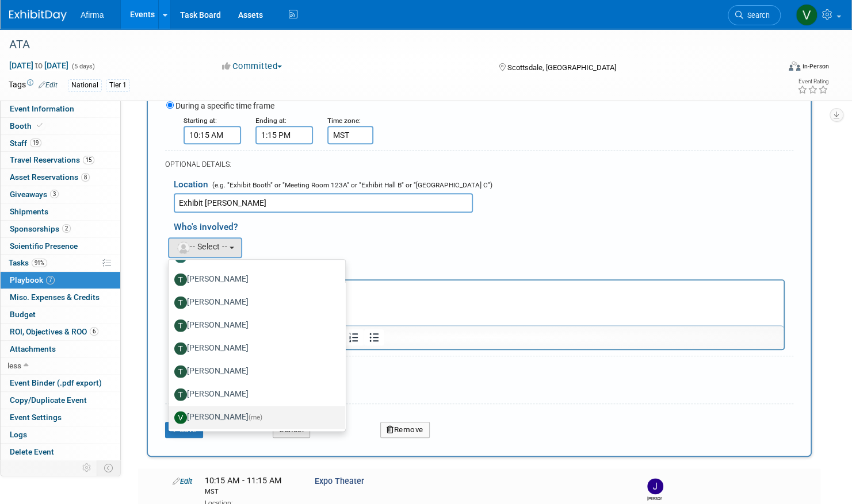 This screenshot has height=504, width=852. I want to click on span: Asset Reservations, so click(49, 177).